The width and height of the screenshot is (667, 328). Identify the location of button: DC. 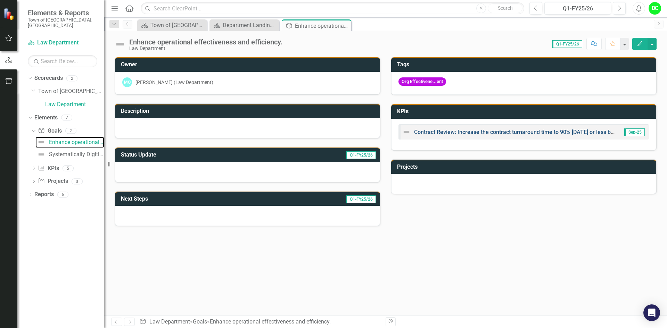
(655, 8).